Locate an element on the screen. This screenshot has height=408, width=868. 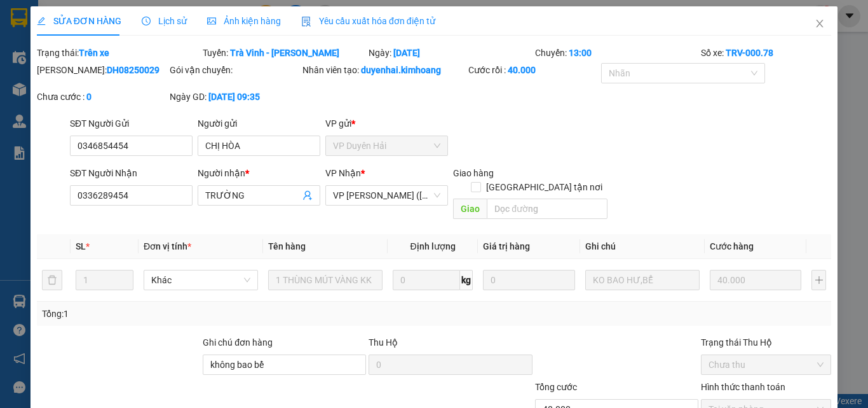
img: icon is located at coordinates (306, 22).